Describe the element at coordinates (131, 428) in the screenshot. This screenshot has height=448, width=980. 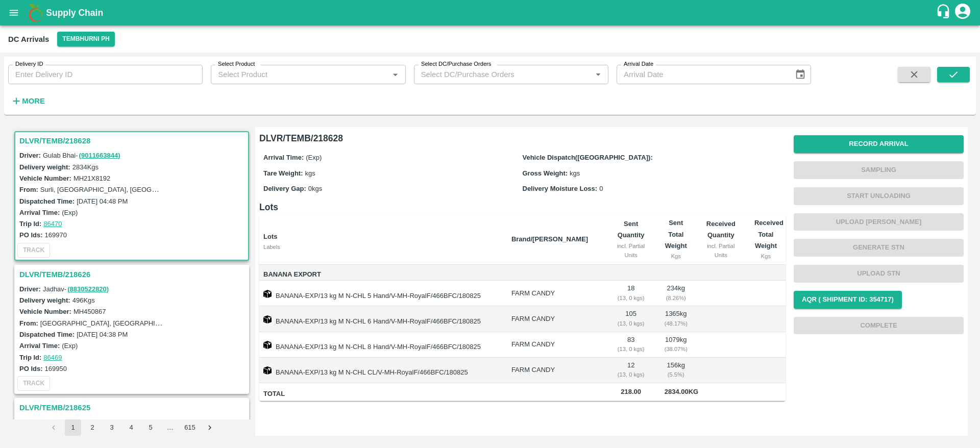
I see `nav: pagination navigation` at that location.